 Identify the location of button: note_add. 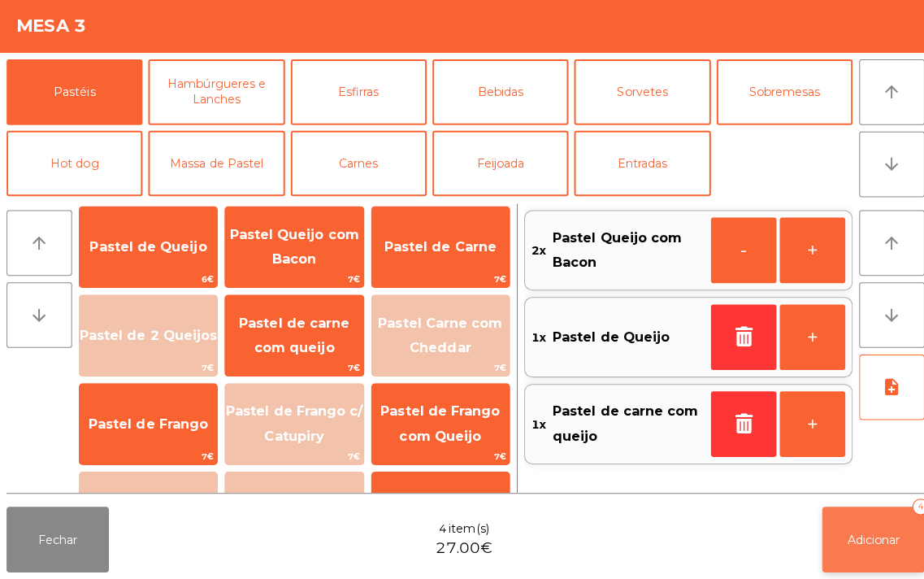
(886, 388).